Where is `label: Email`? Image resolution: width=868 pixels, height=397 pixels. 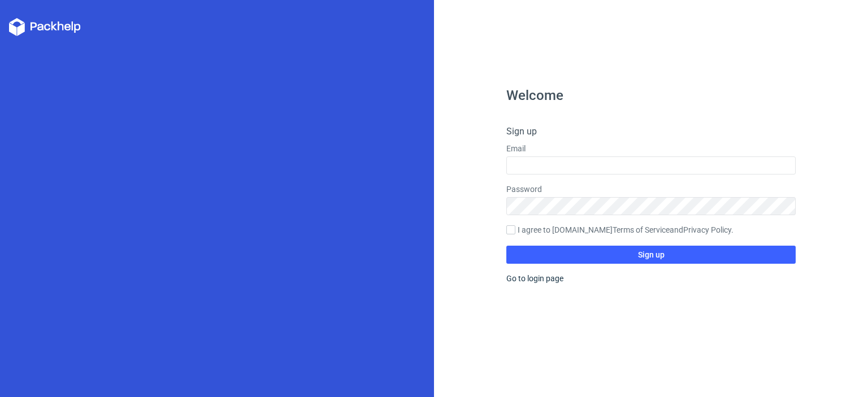 label: Email is located at coordinates (651, 149).